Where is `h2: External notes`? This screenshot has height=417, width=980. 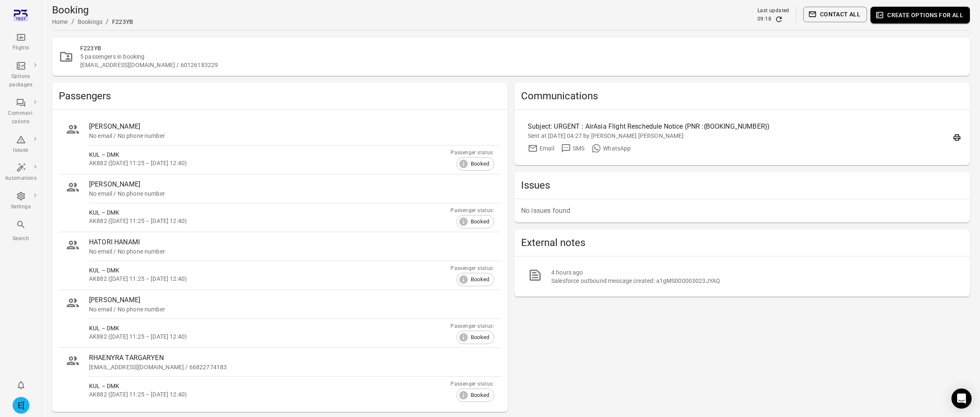 h2: External notes is located at coordinates (742, 243).